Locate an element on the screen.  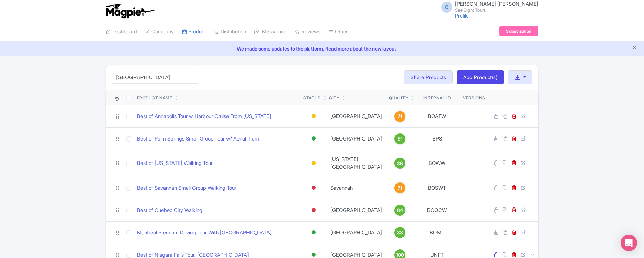
th: Internal ID is located at coordinates (437, 98).